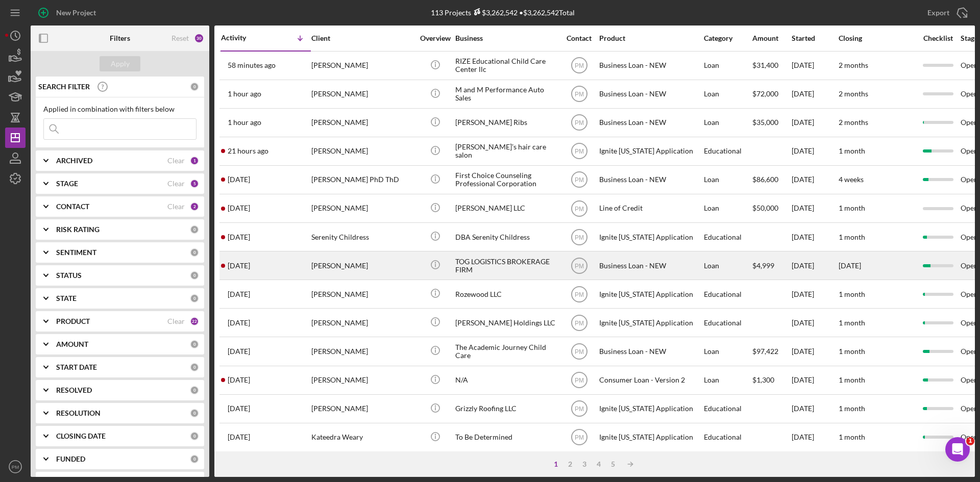  Describe the element at coordinates (120, 64) in the screenshot. I see `button: Apply` at that location.